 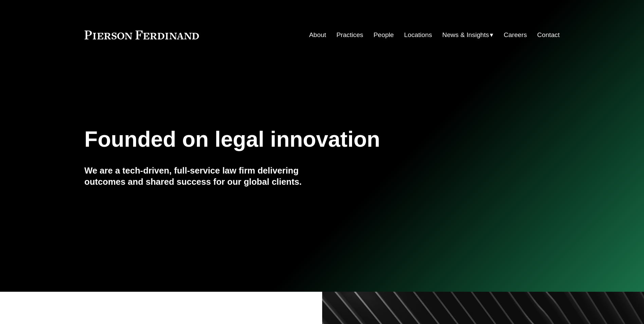 What do you see at coordinates (515, 35) in the screenshot?
I see `a: Careers` at bounding box center [515, 35].